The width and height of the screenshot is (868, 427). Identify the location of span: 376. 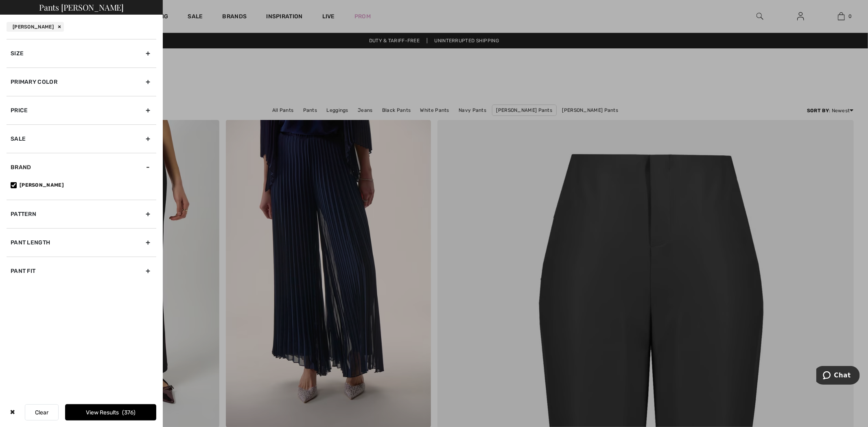
(129, 412).